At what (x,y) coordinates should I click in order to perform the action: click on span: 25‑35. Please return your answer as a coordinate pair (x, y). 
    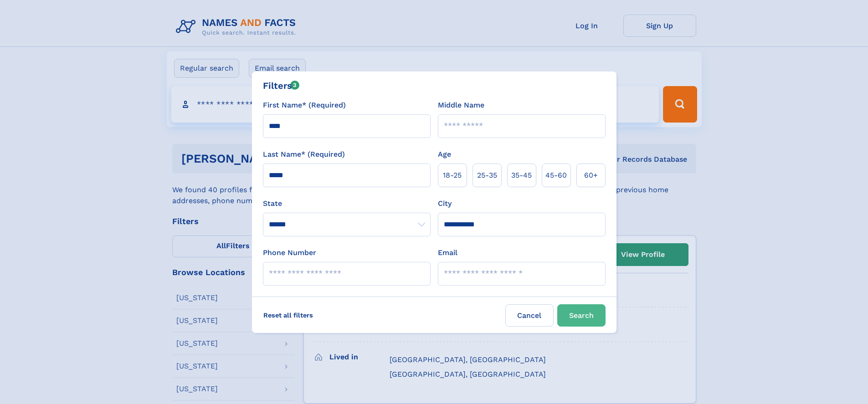
    Looking at the image, I should click on (487, 175).